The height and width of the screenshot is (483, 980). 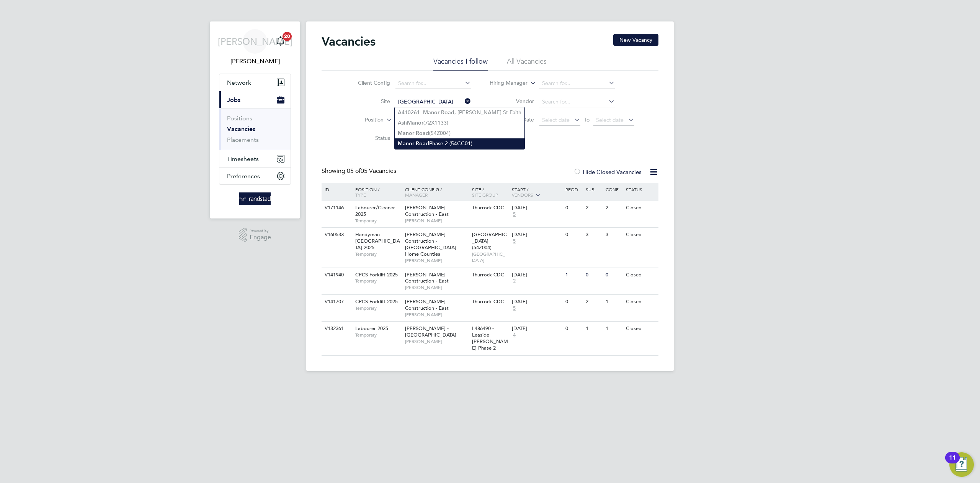 What do you see at coordinates (234, 99) in the screenshot?
I see `span: Jobs` at bounding box center [234, 99].